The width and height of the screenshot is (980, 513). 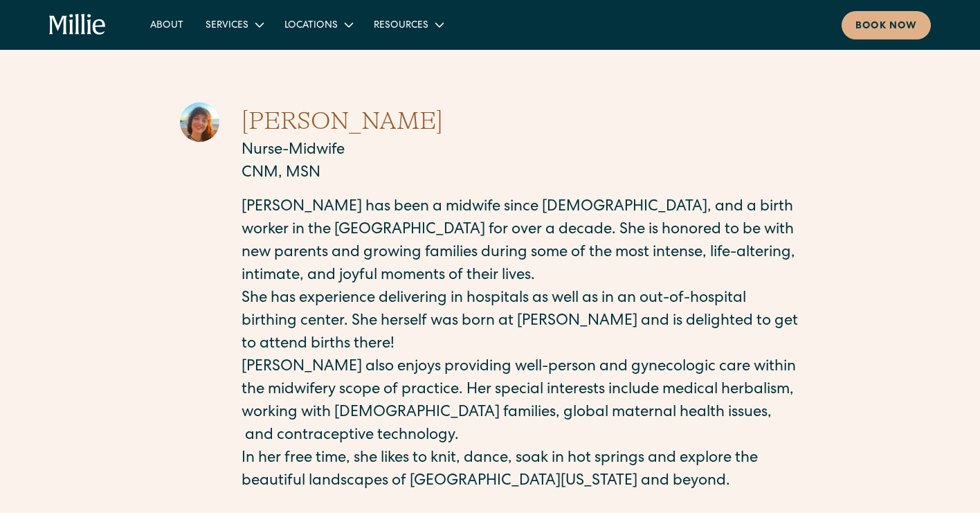 What do you see at coordinates (521, 322) in the screenshot?
I see `p: She has experience delivering in hospitals as well as in an out-of-hospital birthing center. She ...` at bounding box center [521, 322].